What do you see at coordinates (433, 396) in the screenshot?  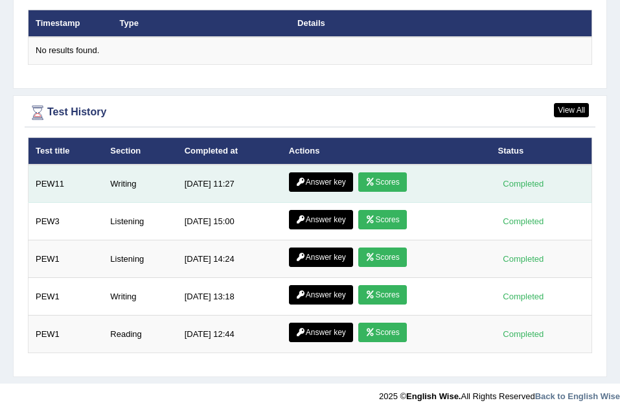 I see `strong: English Wise.` at bounding box center [433, 396].